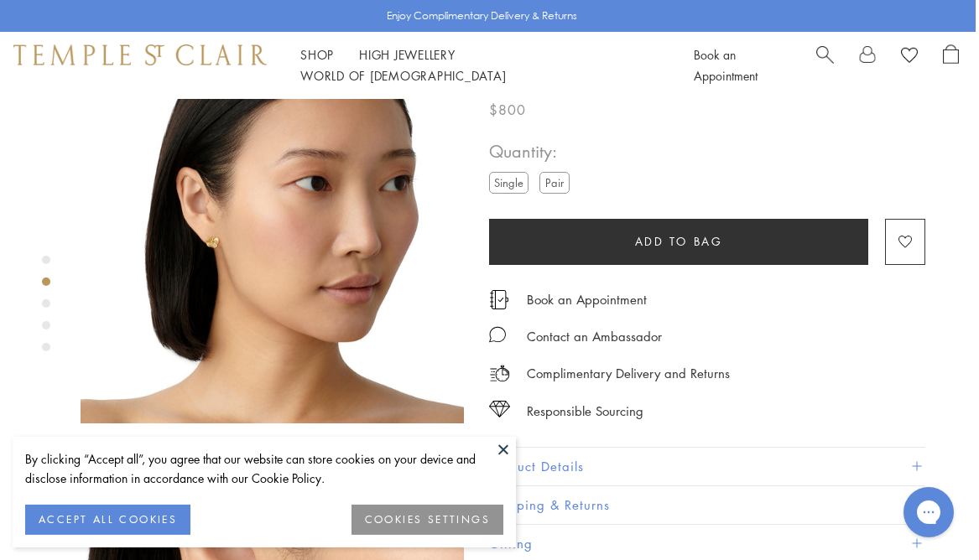 The width and height of the screenshot is (979, 560). Describe the element at coordinates (499, 409) in the screenshot. I see `img: icon_sourcing.svg` at that location.